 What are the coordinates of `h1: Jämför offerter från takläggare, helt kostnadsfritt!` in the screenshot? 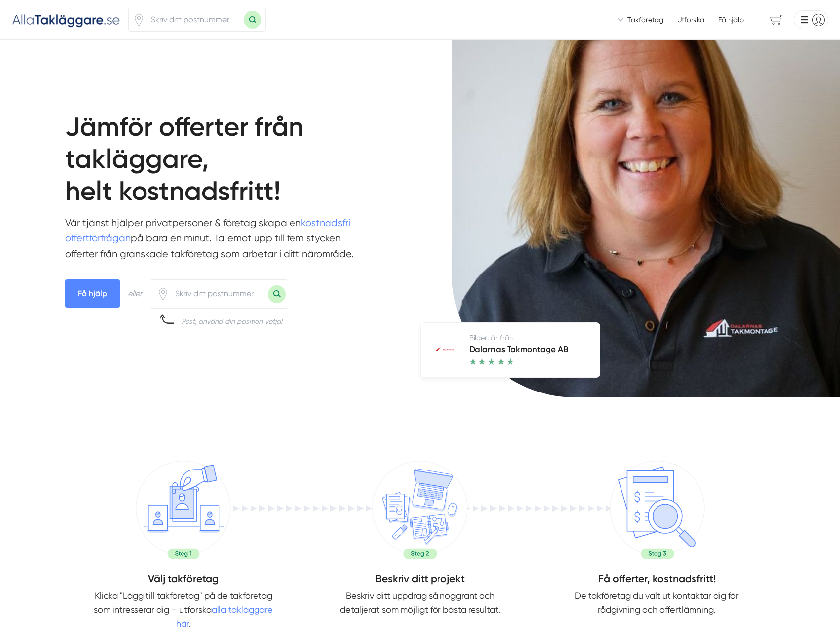 It's located at (231, 163).